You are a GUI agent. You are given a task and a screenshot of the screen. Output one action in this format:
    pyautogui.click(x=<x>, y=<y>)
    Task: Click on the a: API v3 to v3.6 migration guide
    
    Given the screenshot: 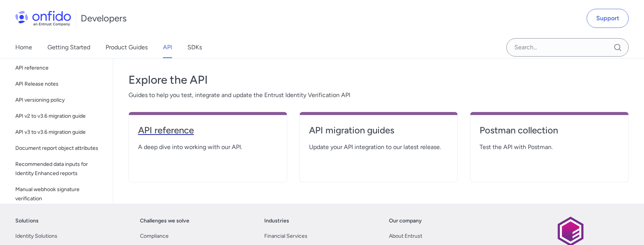 What is the action you would take?
    pyautogui.click(x=59, y=132)
    